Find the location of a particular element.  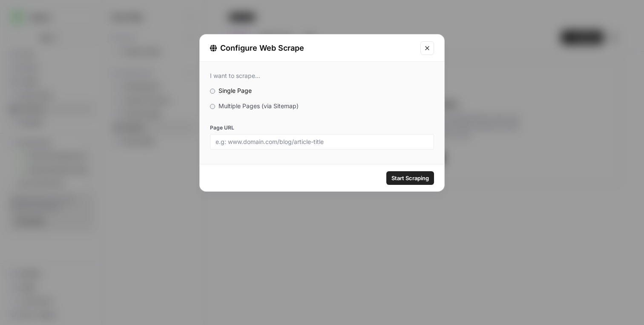

button: Close modal is located at coordinates (428, 48).